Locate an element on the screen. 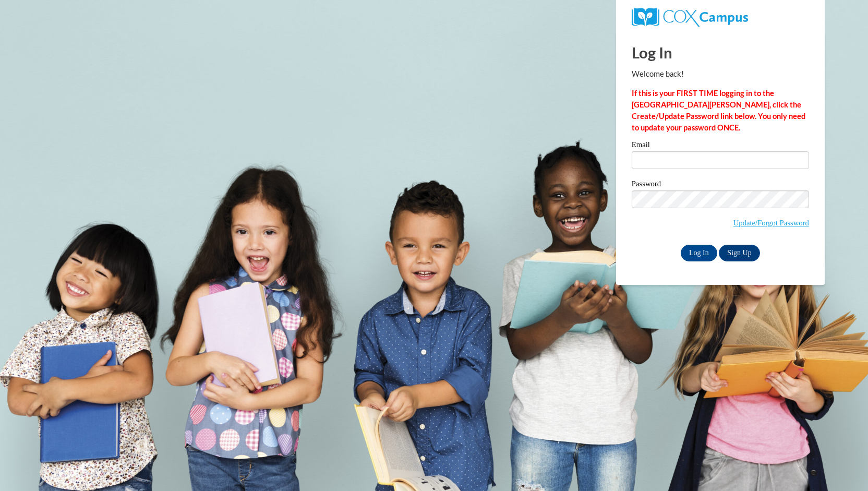 The width and height of the screenshot is (868, 491). a: Sign Up is located at coordinates (739, 253).